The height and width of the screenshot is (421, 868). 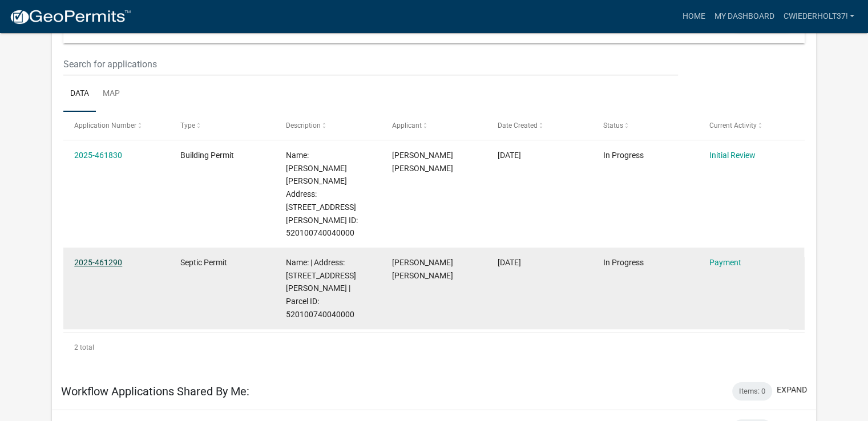 What do you see at coordinates (433, 125) in the screenshot?
I see `datatable-header-cell: Applicant` at bounding box center [433, 125].